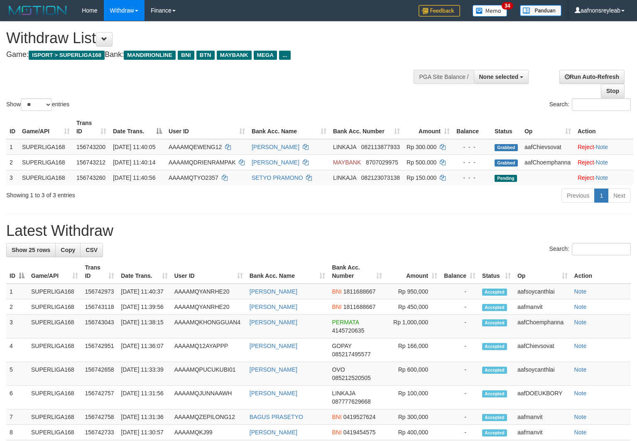 This screenshot has width=637, height=441. Describe the element at coordinates (91, 250) in the screenshot. I see `span: CSV` at that location.